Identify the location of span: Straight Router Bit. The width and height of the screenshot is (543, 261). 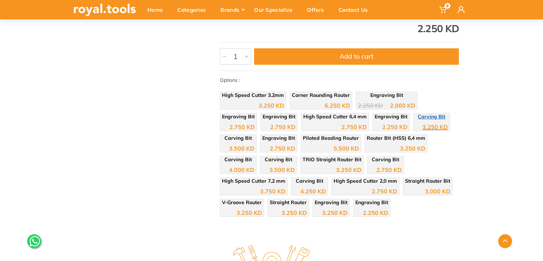
(428, 181).